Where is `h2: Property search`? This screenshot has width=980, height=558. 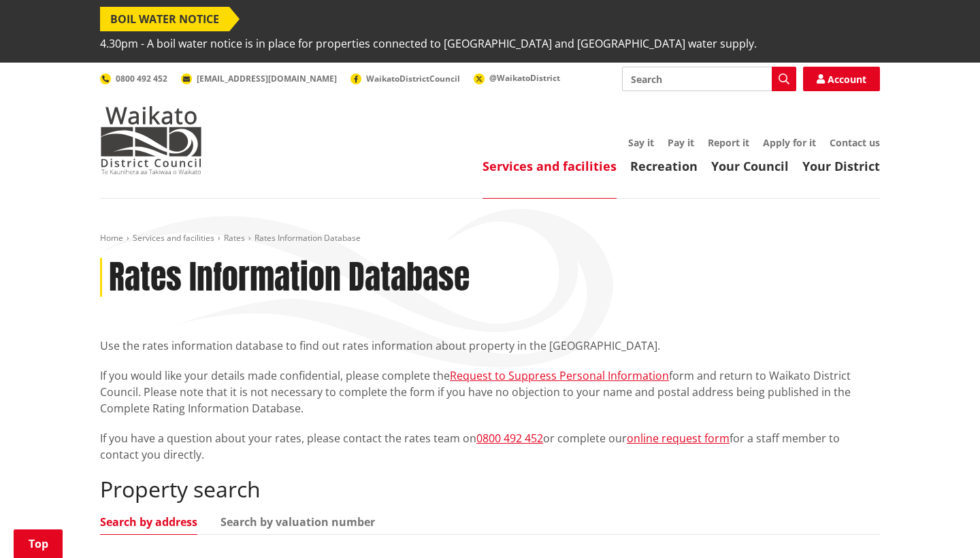
h2: Property search is located at coordinates (490, 489).